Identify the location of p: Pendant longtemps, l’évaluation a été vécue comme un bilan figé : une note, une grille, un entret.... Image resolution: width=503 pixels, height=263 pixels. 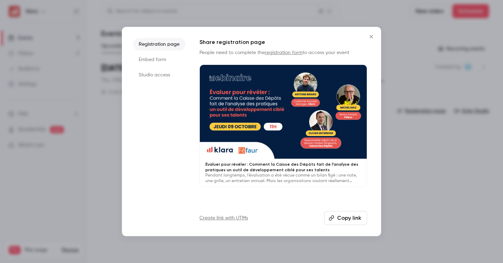
(283, 178).